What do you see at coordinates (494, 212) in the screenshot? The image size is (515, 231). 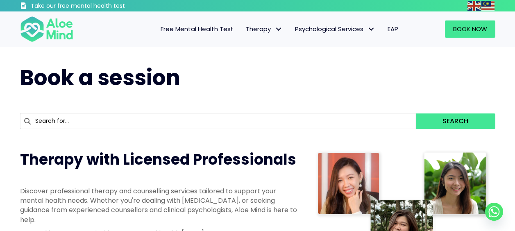 I see `a: Whatsapp` at bounding box center [494, 212].